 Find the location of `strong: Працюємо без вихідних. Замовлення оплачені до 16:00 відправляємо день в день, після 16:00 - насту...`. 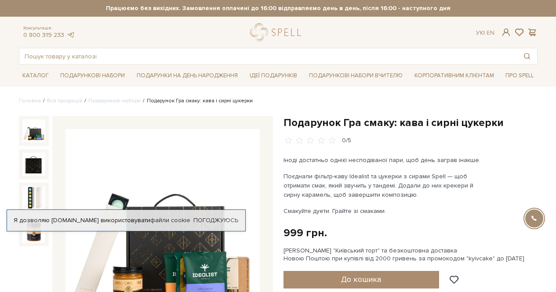

strong: Працюємо без вихідних. Замовлення оплачені до 16:00 відправляємо день в день, після 16:00 - насту... is located at coordinates (278, 8).